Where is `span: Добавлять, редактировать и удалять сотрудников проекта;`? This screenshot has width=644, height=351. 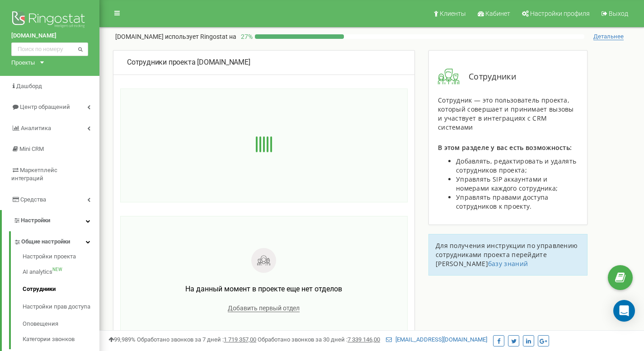 span: Добавлять, редактировать и удалять сотрудников проекта; is located at coordinates (516, 166).